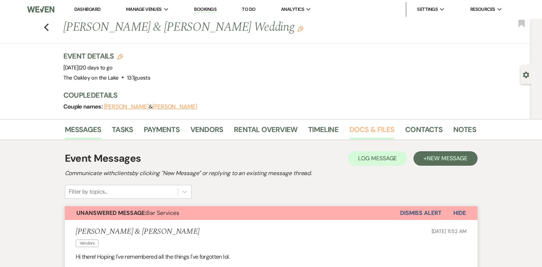  I want to click on span: Settings, so click(427, 9).